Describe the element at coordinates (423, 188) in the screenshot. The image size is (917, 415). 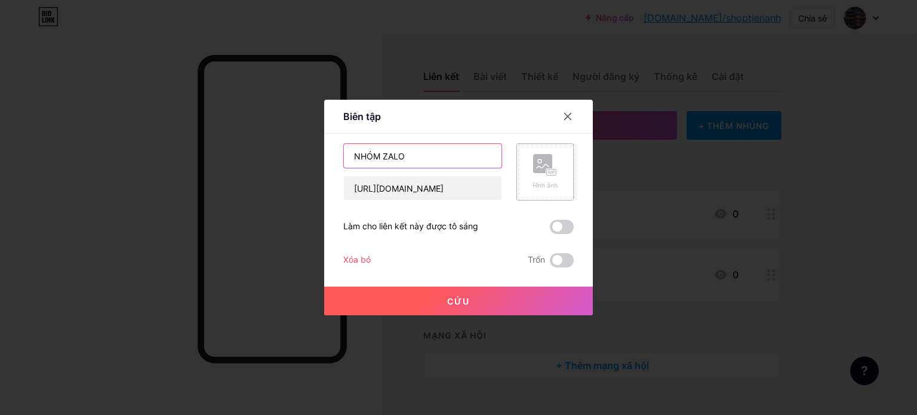
I see `input: URL` at that location.